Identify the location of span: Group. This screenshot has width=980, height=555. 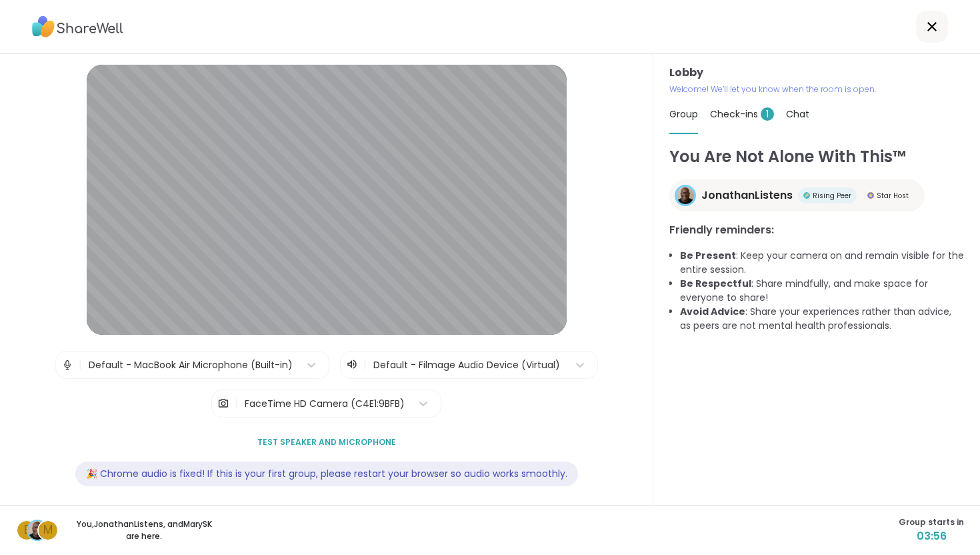
(684, 114).